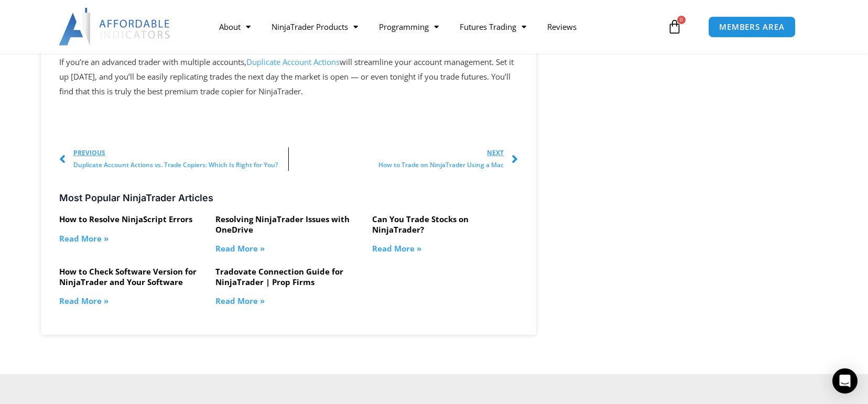 Image resolution: width=868 pixels, height=404 pixels. I want to click on a: Can You Trade Stocks on NinjaTrader?, so click(420, 224).